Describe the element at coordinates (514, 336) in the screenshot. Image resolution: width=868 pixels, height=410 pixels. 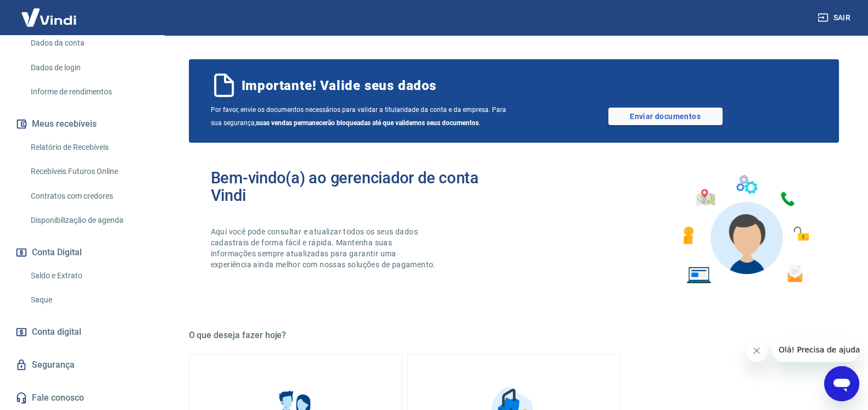
I see `h5: O que deseja fazer hoje?` at that location.